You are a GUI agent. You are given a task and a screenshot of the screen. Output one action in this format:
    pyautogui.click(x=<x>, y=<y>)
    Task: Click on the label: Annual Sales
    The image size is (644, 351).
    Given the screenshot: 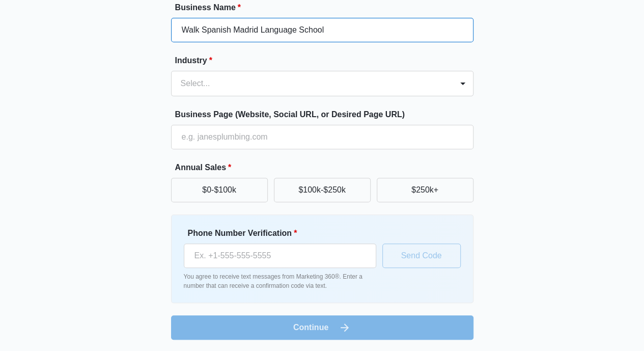 What is the action you would take?
    pyautogui.click(x=326, y=168)
    